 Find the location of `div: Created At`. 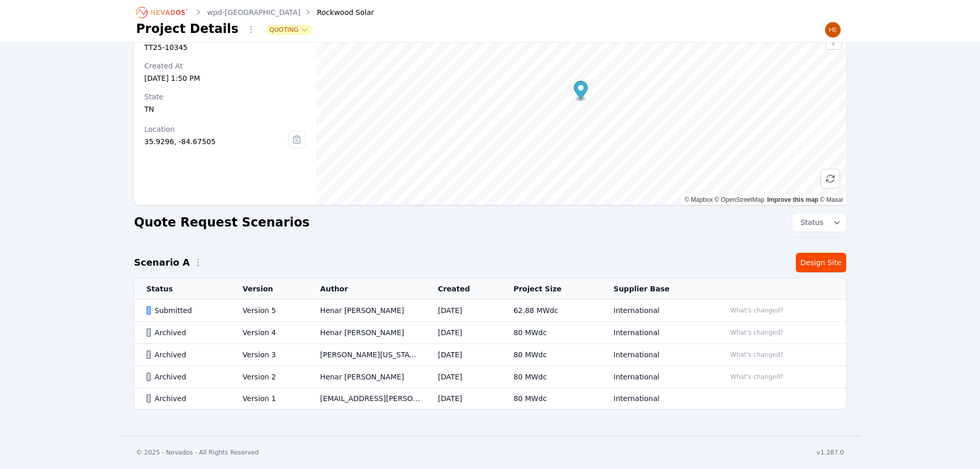

div: Created At is located at coordinates (225, 66).